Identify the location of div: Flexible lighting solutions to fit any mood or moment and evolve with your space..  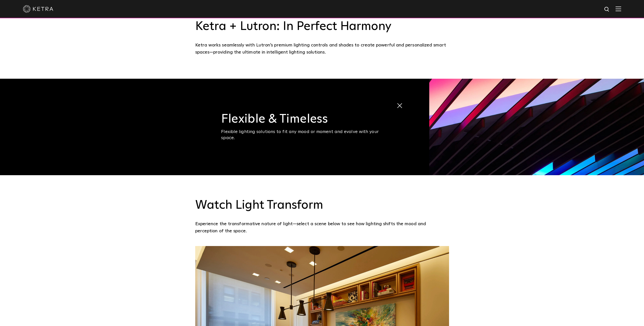
(307, 135).